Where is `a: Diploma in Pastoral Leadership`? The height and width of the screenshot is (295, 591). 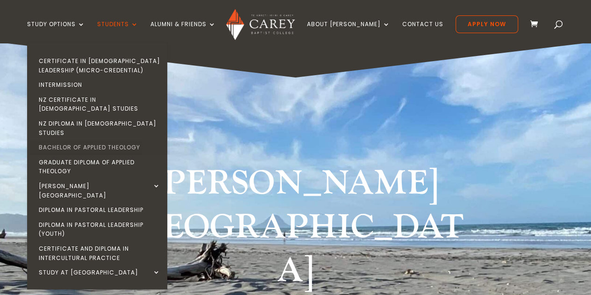
a: Diploma in Pastoral Leadership is located at coordinates (99, 210).